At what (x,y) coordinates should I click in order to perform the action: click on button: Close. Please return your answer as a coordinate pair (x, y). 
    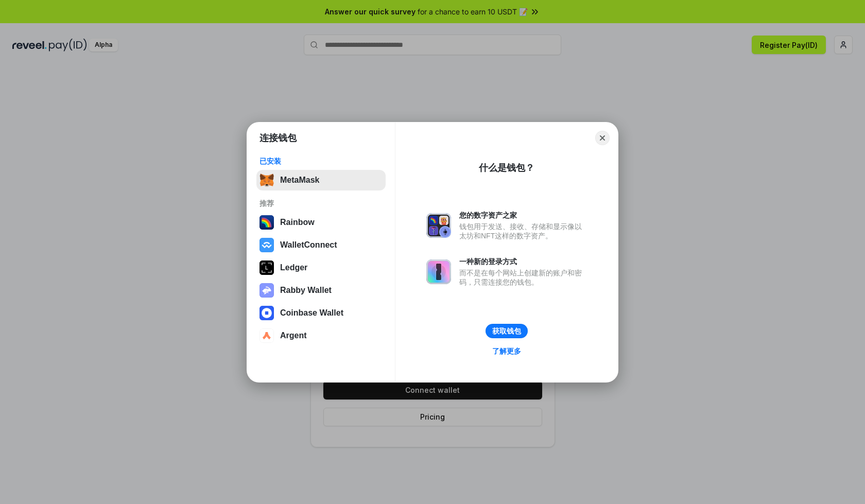
    Looking at the image, I should click on (602, 138).